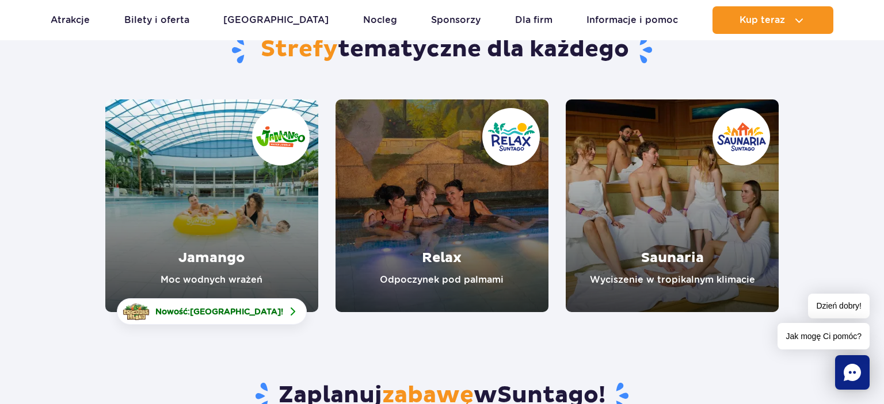 The image size is (884, 404). What do you see at coordinates (632, 20) in the screenshot?
I see `a: Informacje i pomoc` at bounding box center [632, 20].